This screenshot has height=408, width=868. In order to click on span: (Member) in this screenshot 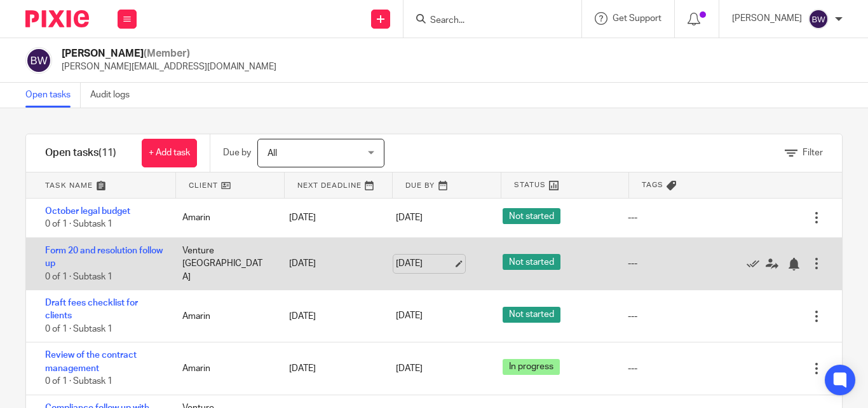, I will do `click(167, 54)`.